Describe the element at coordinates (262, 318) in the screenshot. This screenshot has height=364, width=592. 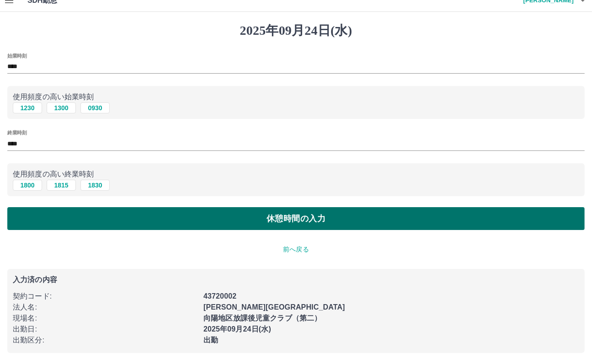
I see `b: 向陽地区放課後児童クラブ（第二）` at that location.